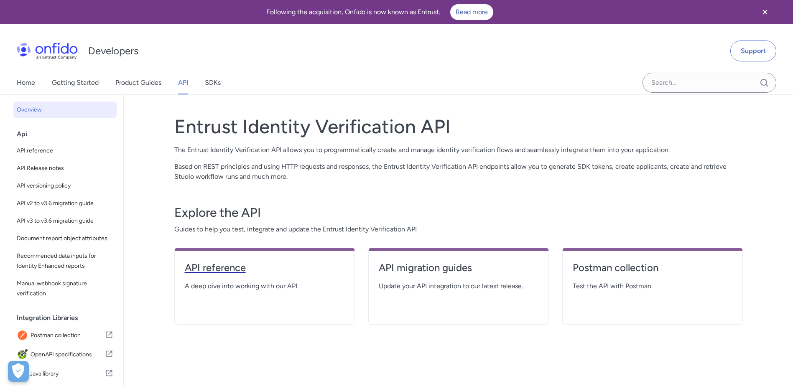  Describe the element at coordinates (68, 134) in the screenshot. I see `div: Api` at that location.